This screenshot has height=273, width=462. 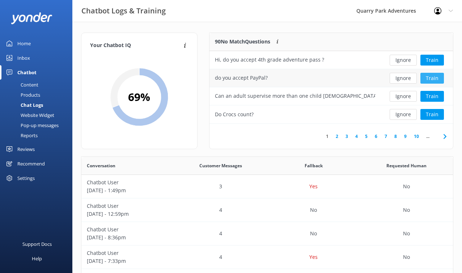 What do you see at coordinates (313, 165) in the screenshot?
I see `span: Fallback` at bounding box center [313, 165].